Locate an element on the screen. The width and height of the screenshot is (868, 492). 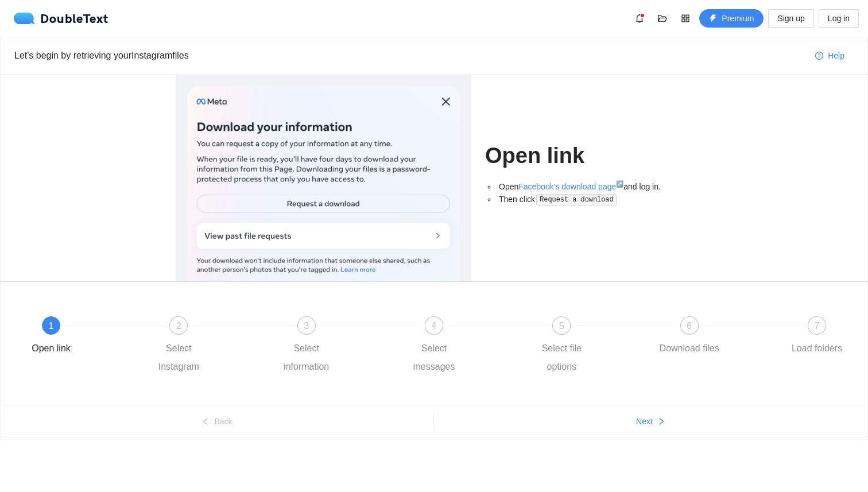
span: 6 is located at coordinates (689, 326).